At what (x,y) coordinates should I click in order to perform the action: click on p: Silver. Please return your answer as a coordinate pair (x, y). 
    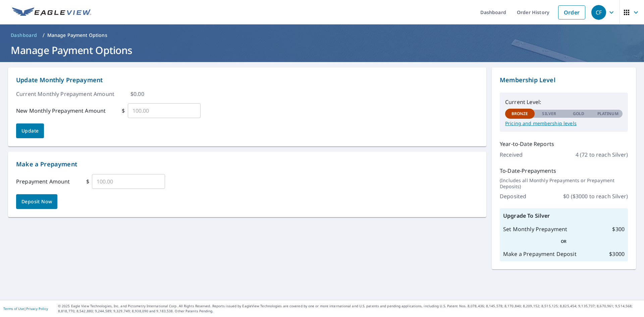
    Looking at the image, I should click on (549, 114).